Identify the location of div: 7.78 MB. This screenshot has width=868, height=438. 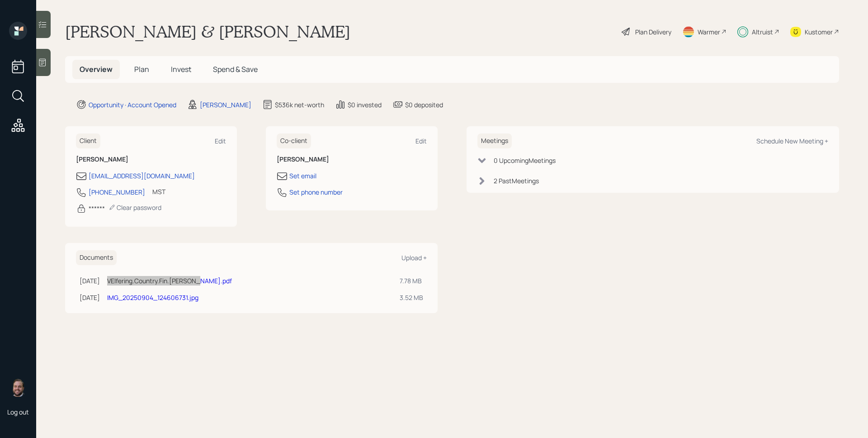
(411, 281).